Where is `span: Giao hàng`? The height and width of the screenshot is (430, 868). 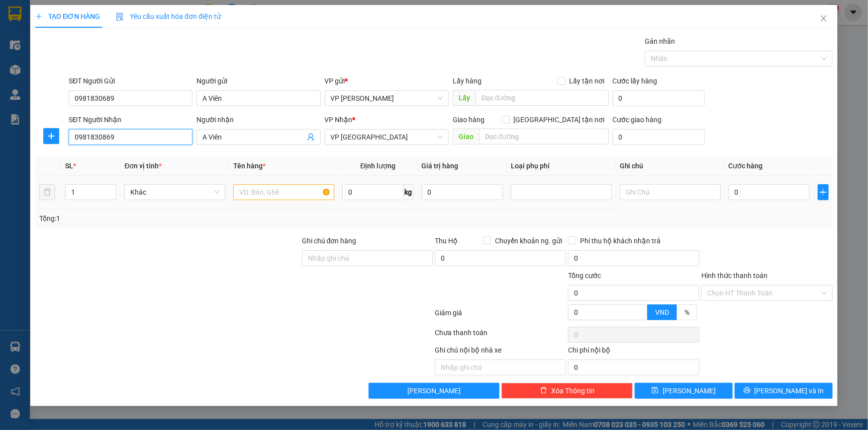 span: Giao hàng is located at coordinates (469, 120).